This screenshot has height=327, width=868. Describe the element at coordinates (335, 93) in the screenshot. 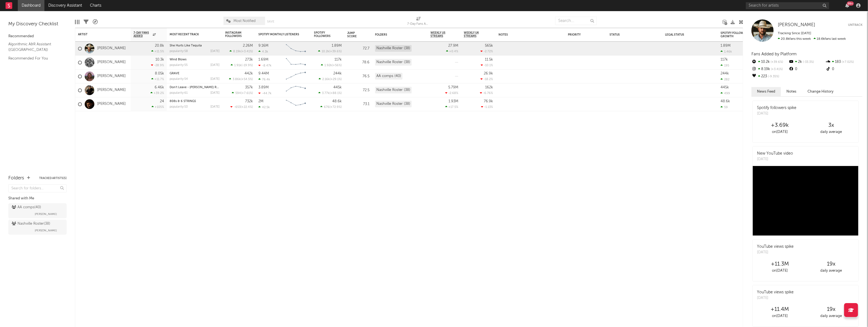

I see `span: +88.1 %` at that location.